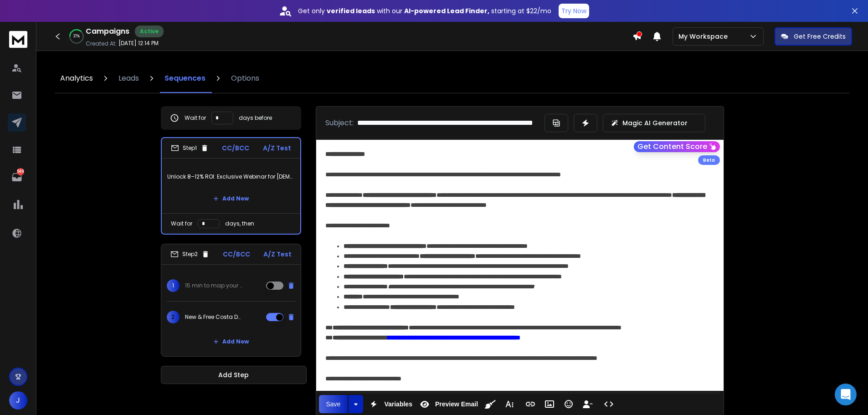  What do you see at coordinates (509, 404) in the screenshot?
I see `button: More Text` at bounding box center [509, 404].